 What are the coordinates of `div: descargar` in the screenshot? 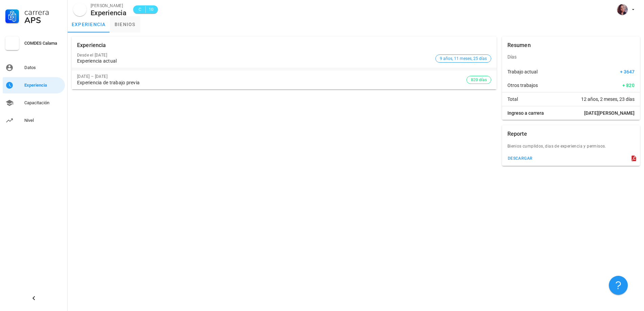 It's located at (520, 158).